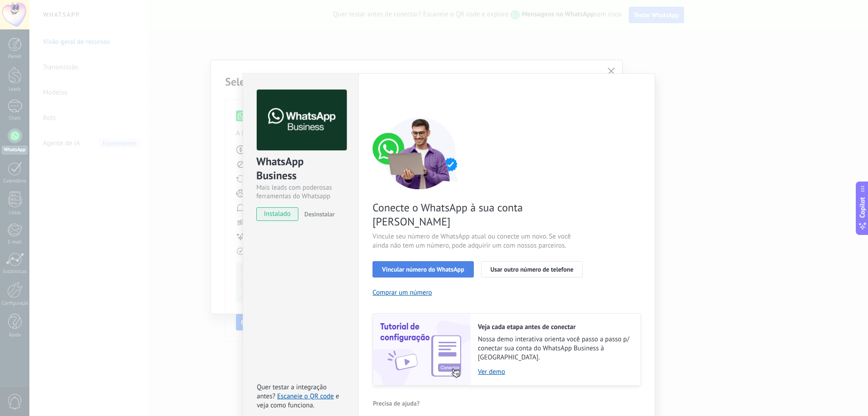 This screenshot has height=416, width=868. What do you see at coordinates (555, 371) in the screenshot?
I see `a: Ver demo` at bounding box center [555, 371].